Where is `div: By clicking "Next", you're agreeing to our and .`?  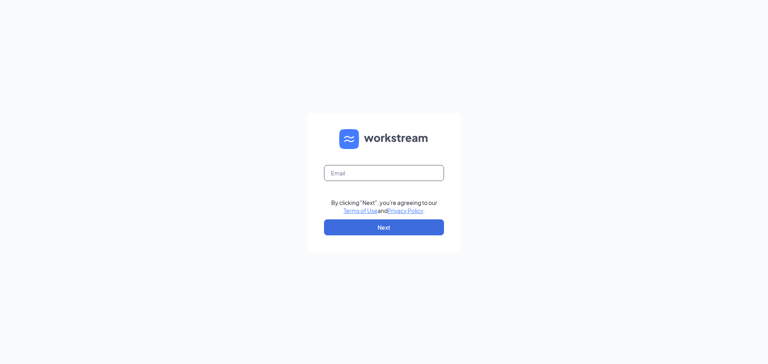 div: By clicking "Next", you're agreeing to our and . is located at coordinates (384, 207).